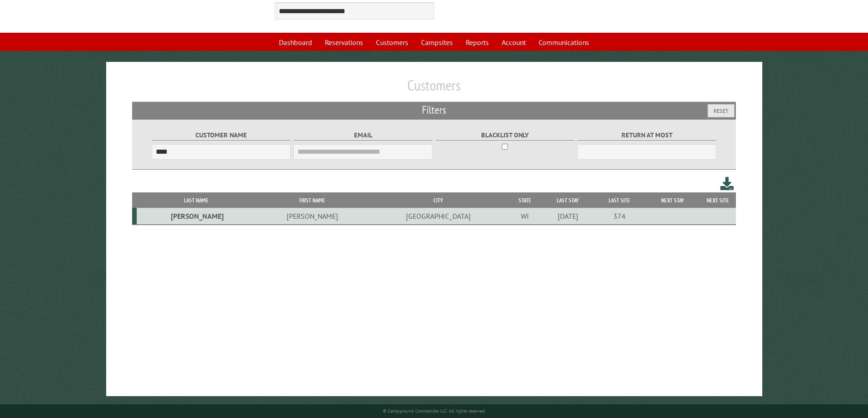 The width and height of the screenshot is (868, 418). Describe the element at coordinates (439, 200) in the screenshot. I see `th: City` at that location.